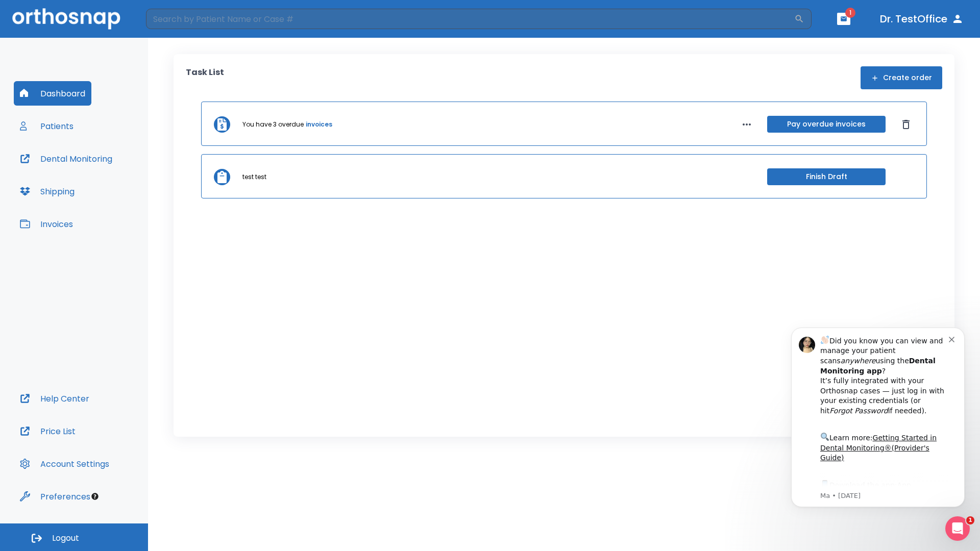  Describe the element at coordinates (47, 191) in the screenshot. I see `a: Shipping` at that location.